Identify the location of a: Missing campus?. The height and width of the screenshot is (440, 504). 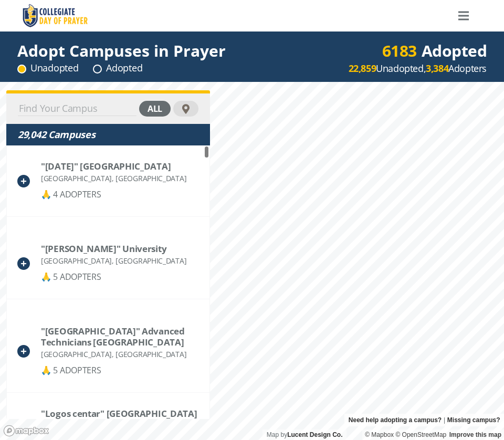
(473, 420).